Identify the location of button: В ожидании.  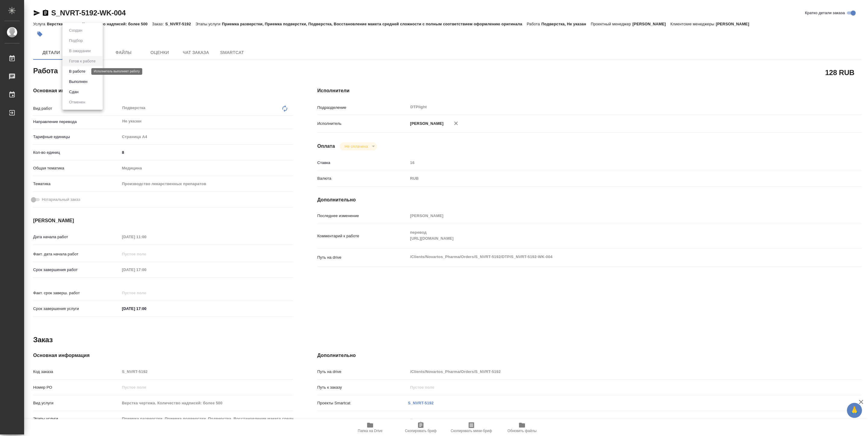
(80, 51).